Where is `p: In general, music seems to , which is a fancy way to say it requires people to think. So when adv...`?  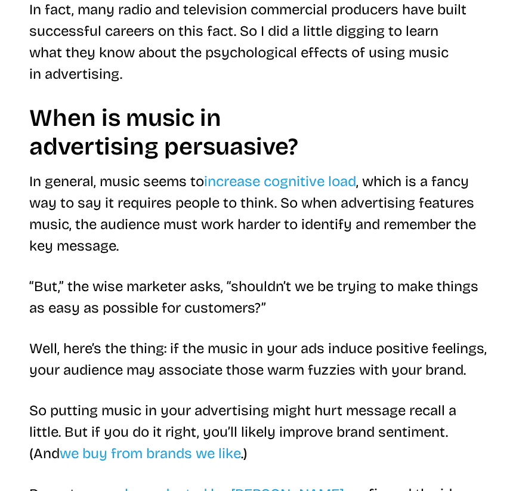 p: In general, music seems to , which is a fancy way to say it requires people to think. So when adv... is located at coordinates (259, 214).